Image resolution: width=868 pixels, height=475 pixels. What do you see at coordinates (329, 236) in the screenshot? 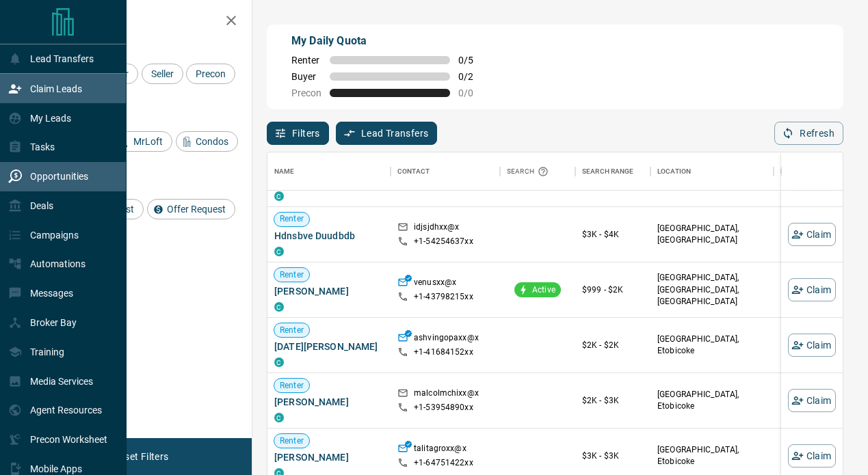
I see `span: Hdnsbve Duudbdb` at bounding box center [329, 236].